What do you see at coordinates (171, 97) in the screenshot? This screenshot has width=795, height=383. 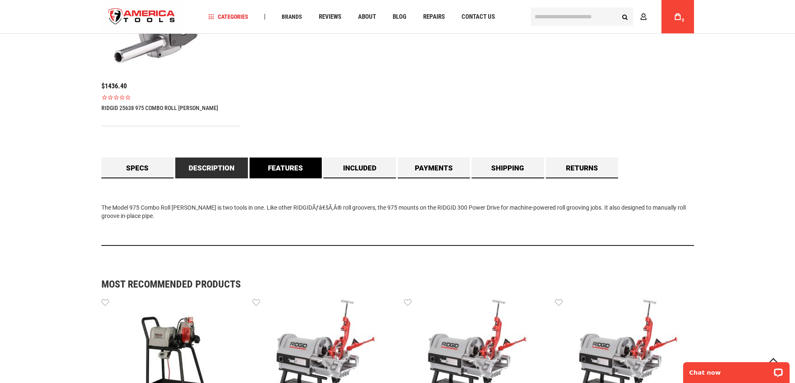 I see `span: Rated 0.0 out of 5 stars 0 reviews` at bounding box center [171, 97].